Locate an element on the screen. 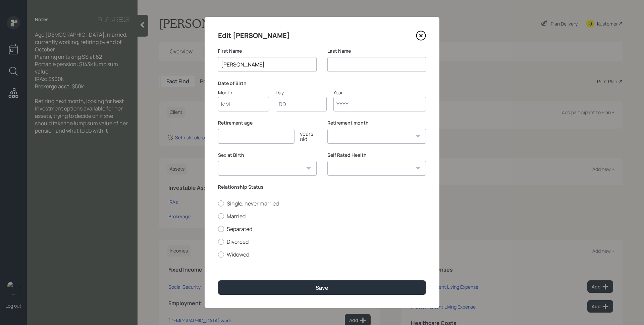  label: Widowed is located at coordinates (322, 254).